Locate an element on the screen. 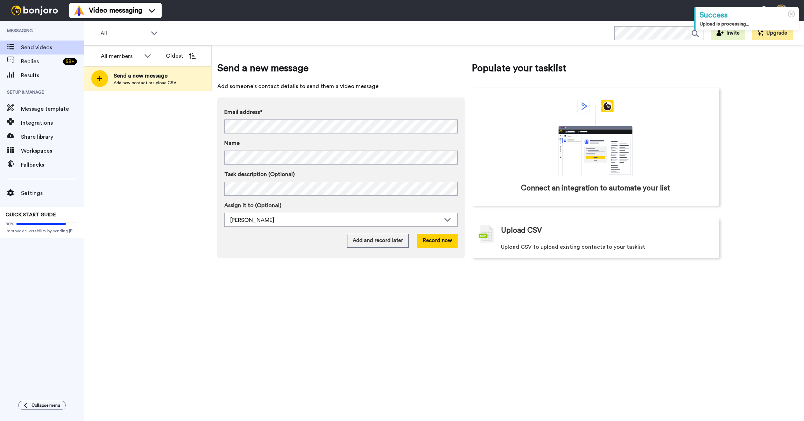 This screenshot has width=804, height=421. label: Email address* is located at coordinates (341, 112).